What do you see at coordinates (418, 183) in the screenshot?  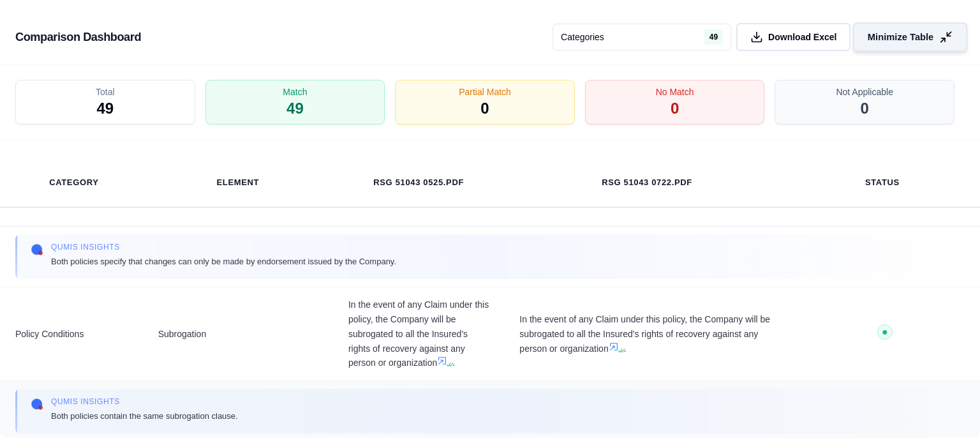 I see `th: RSG 51043 0525.pdf` at bounding box center [418, 183].